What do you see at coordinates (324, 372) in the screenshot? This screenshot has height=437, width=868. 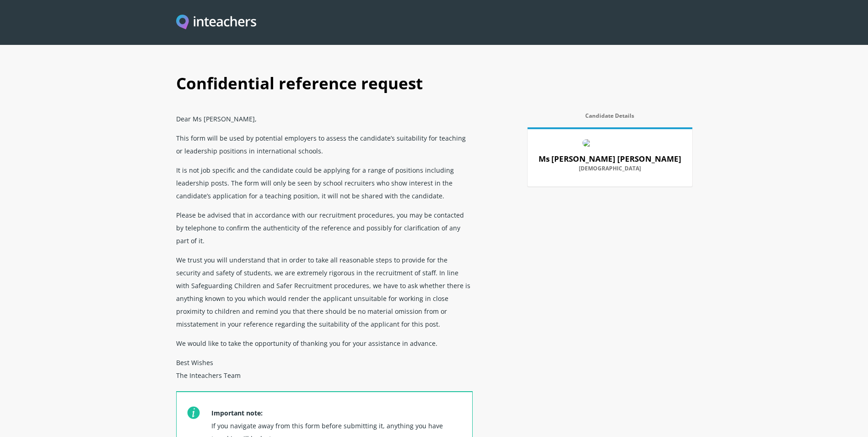 I see `p: Best Wishes The Inteachers Team` at bounding box center [324, 372].